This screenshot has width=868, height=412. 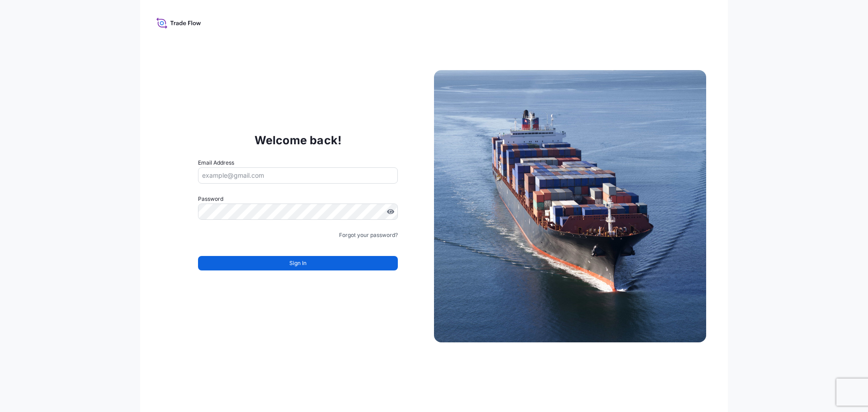 I want to click on input: example@gmail.com, so click(x=298, y=175).